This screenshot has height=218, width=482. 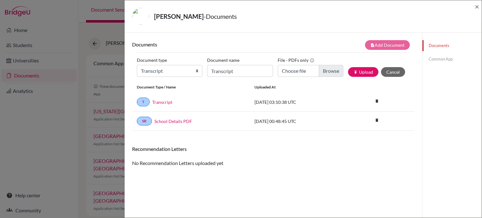 What do you see at coordinates (203, 44) in the screenshot?
I see `h6: Documents` at bounding box center [203, 44].